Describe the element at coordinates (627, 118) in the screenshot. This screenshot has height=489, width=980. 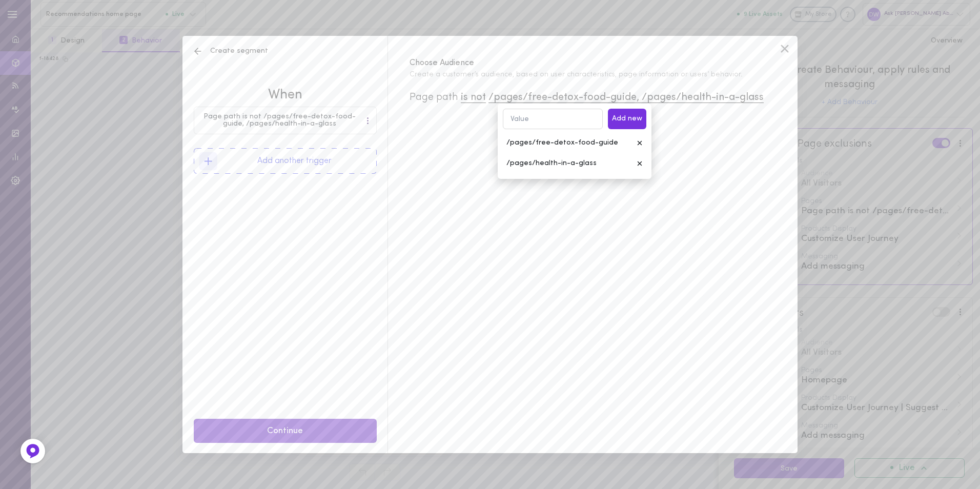
I see `button: Add new` at that location.